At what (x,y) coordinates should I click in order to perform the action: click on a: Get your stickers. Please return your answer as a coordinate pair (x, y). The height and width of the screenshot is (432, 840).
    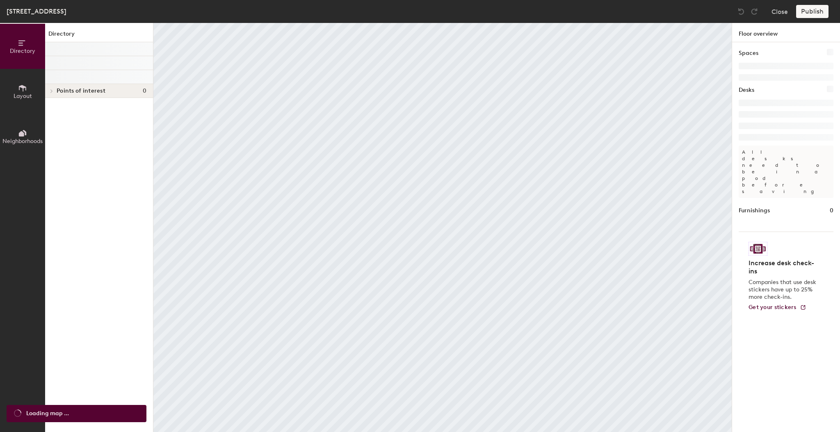
    Looking at the image, I should click on (777, 308).